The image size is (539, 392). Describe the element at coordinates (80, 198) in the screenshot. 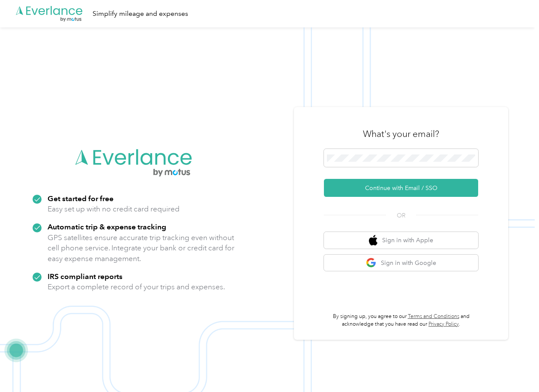

I see `strong: Get started for free` at that location.